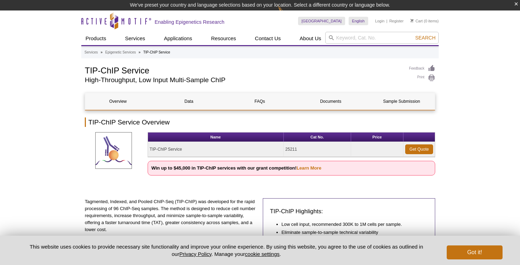 The height and width of the screenshot is (265, 520). I want to click on a: Epigenetic Services, so click(120, 52).